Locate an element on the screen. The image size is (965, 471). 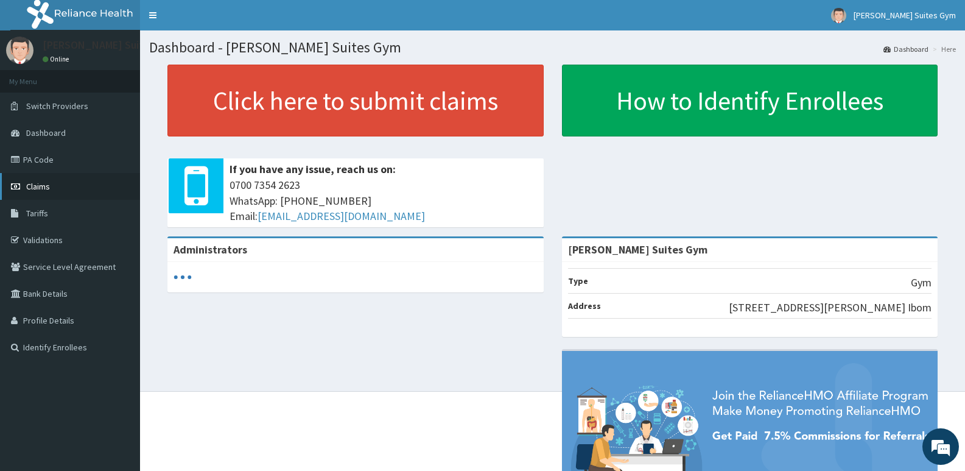
span: Dashboard is located at coordinates (46, 133).